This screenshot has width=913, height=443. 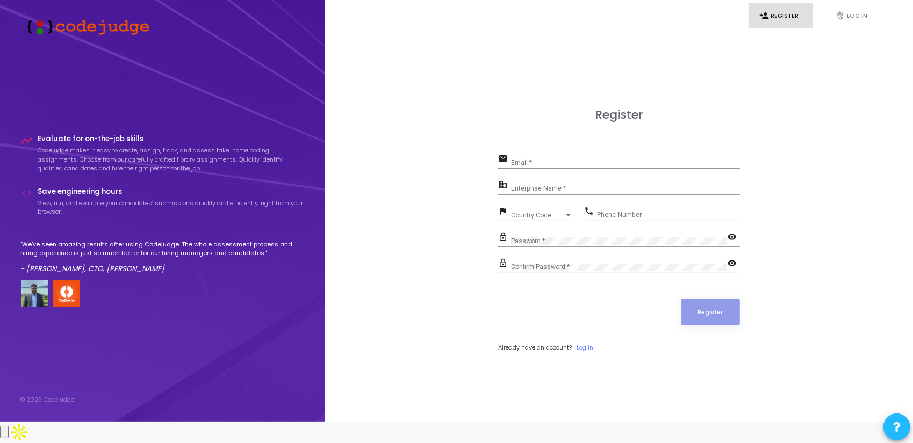 I want to click on img: company-logo, so click(x=67, y=294).